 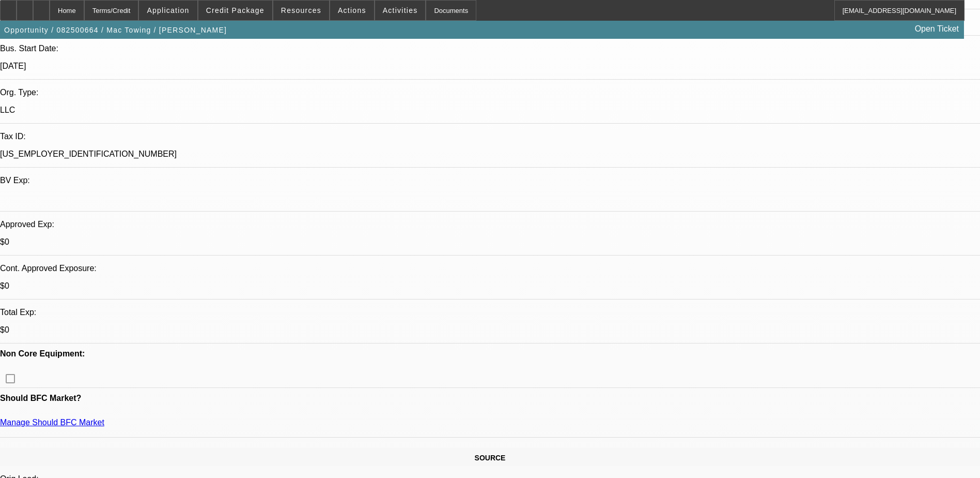 What do you see at coordinates (235, 11) in the screenshot?
I see `button: Credit Package` at bounding box center [235, 11].